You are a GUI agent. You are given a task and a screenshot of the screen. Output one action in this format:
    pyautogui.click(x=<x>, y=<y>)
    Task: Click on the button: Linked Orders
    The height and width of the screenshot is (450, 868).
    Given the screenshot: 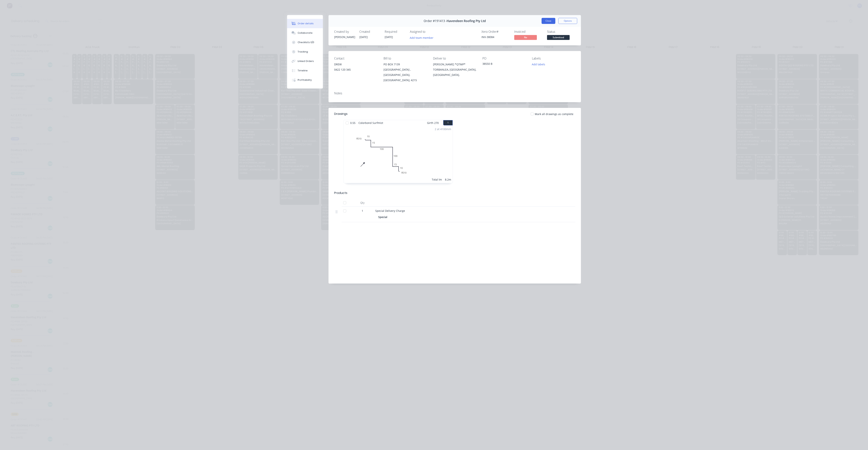 What is the action you would take?
    pyautogui.click(x=305, y=61)
    